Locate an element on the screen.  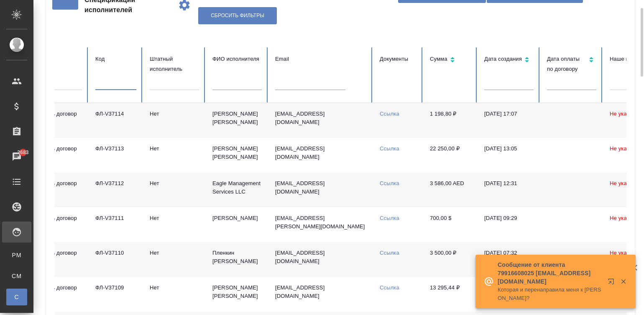
div: Код is located at coordinates (116, 59).